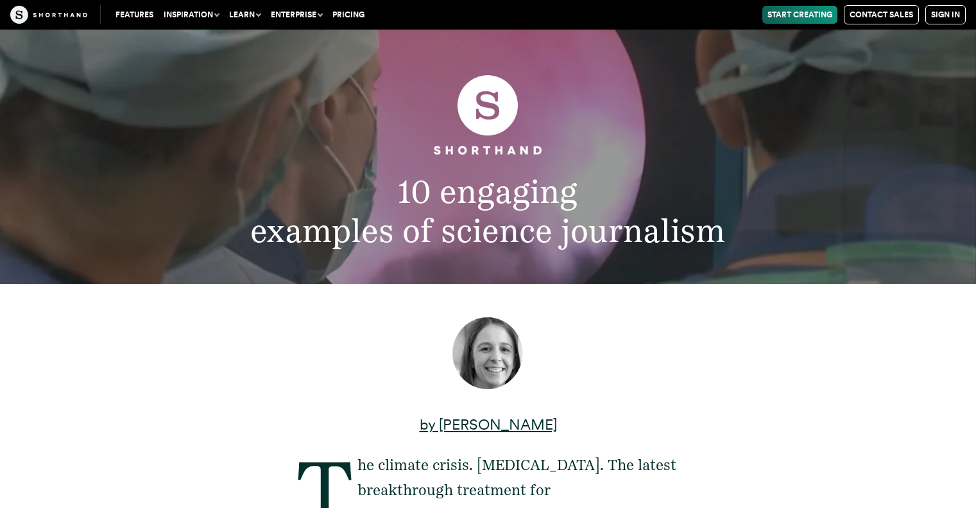 The width and height of the screenshot is (976, 508). Describe the element at coordinates (296, 15) in the screenshot. I see `button: Enterprise` at that location.